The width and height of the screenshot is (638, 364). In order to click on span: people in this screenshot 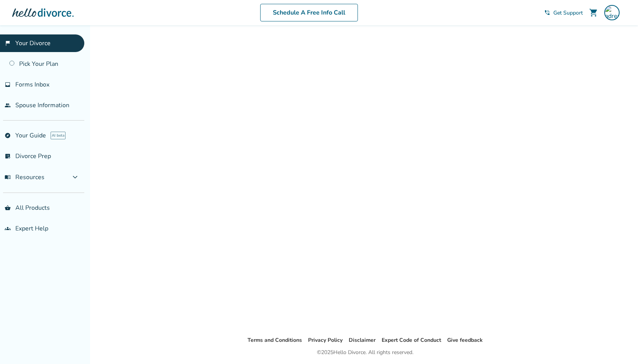, I will do `click(8, 106)`.